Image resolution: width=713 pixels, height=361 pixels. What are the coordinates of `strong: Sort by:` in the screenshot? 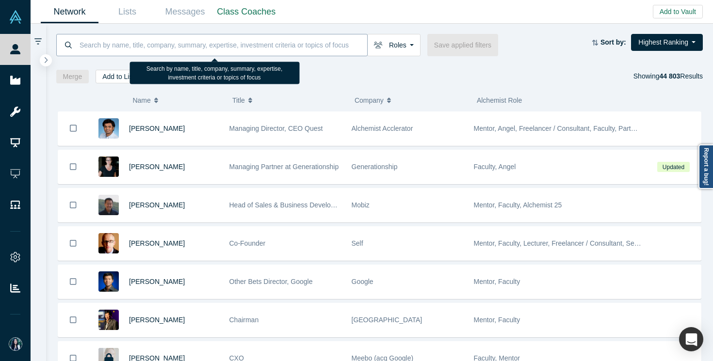 It's located at (613, 42).